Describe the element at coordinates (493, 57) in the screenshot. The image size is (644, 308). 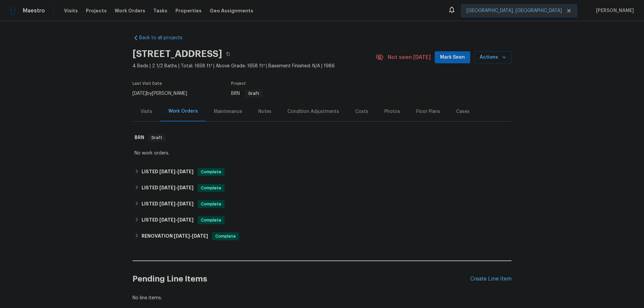
I see `span: Actions` at that location.